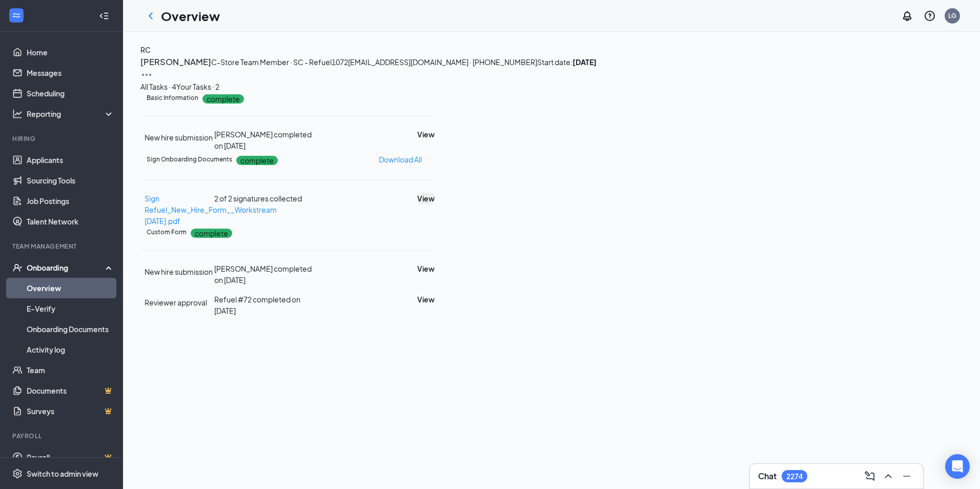  Describe the element at coordinates (166, 232) in the screenshot. I see `h5: Custom Form` at that location.